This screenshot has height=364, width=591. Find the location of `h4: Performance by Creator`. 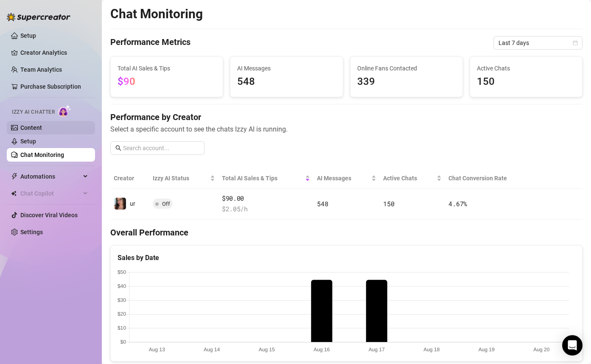

h4: Performance by Creator is located at coordinates (346, 117).